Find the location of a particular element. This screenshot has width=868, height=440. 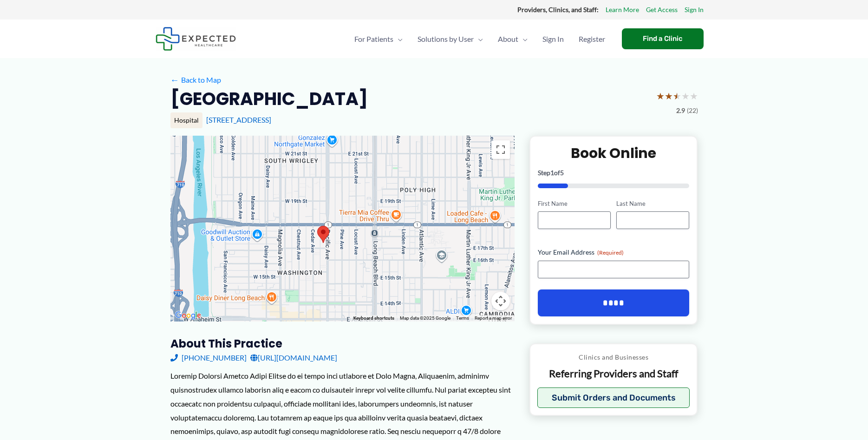

span: (22) is located at coordinates (692, 110).